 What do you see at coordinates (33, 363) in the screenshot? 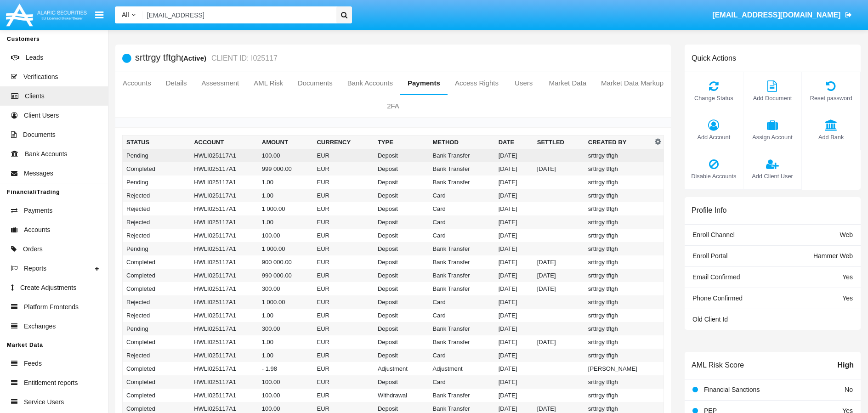
I see `span: Feeds` at bounding box center [33, 363].